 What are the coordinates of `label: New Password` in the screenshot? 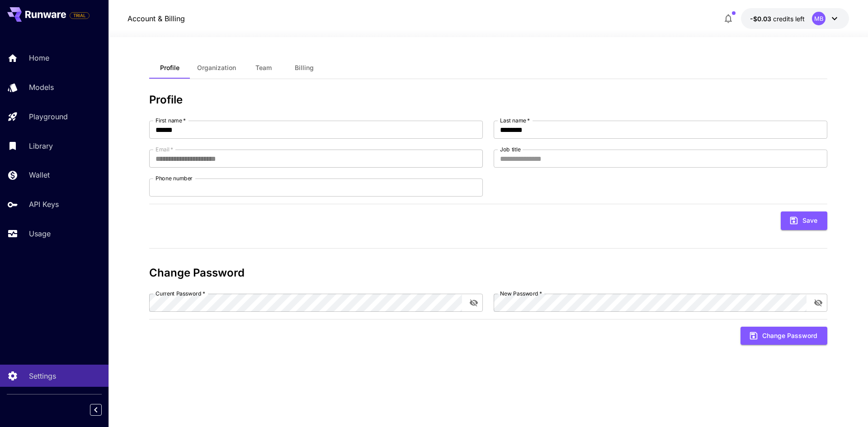 It's located at (521, 293).